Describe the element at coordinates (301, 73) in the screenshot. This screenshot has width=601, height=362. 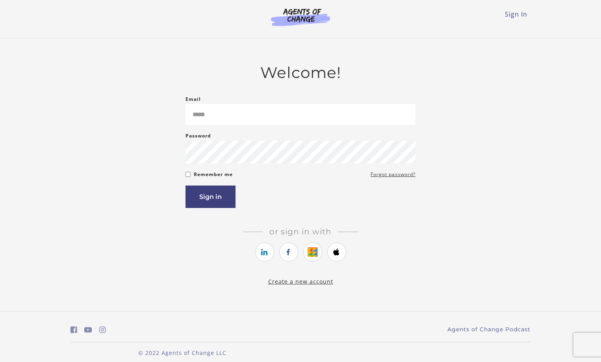
I see `h2: Welcome!` at that location.